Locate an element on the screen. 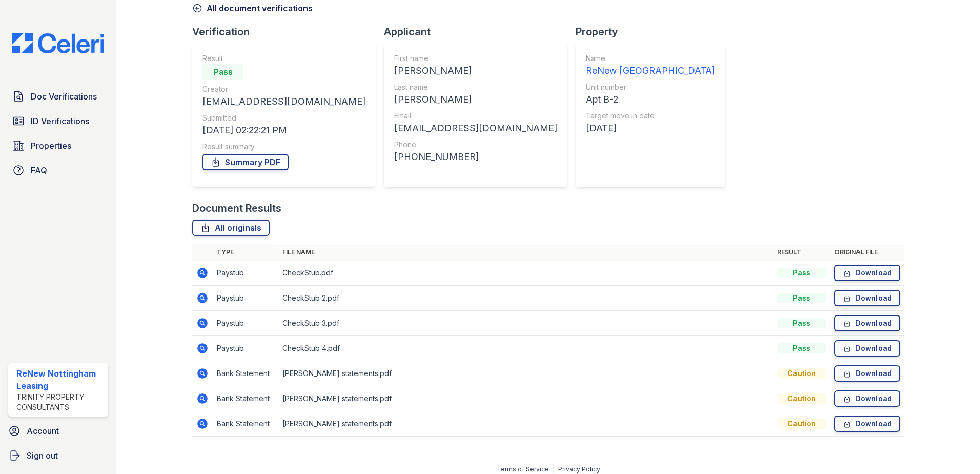 The height and width of the screenshot is (474, 980). div: Apt B-2 is located at coordinates (650, 99).